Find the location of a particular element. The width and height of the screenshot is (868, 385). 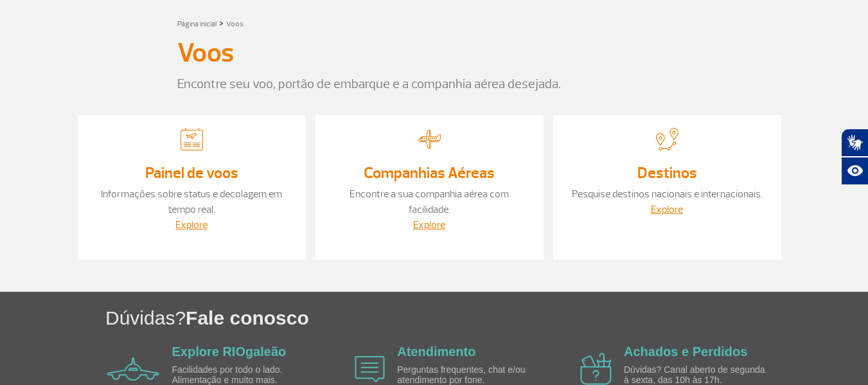

a: Encontre a sua companhia aérea com facilidade. is located at coordinates (429, 202).